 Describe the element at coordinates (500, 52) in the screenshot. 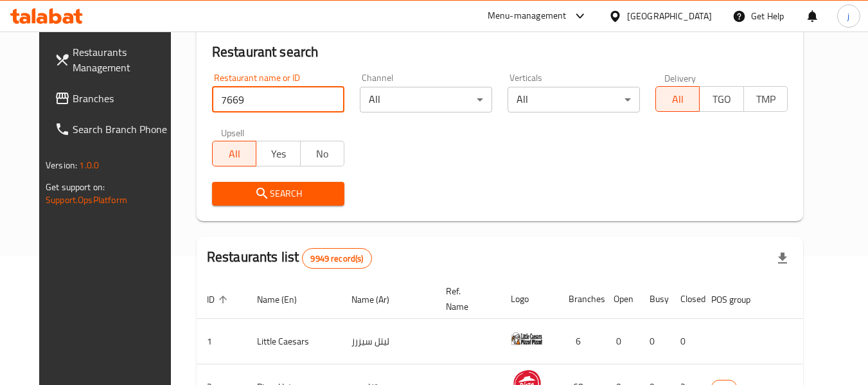

I see `h2: Restaurant search` at that location.